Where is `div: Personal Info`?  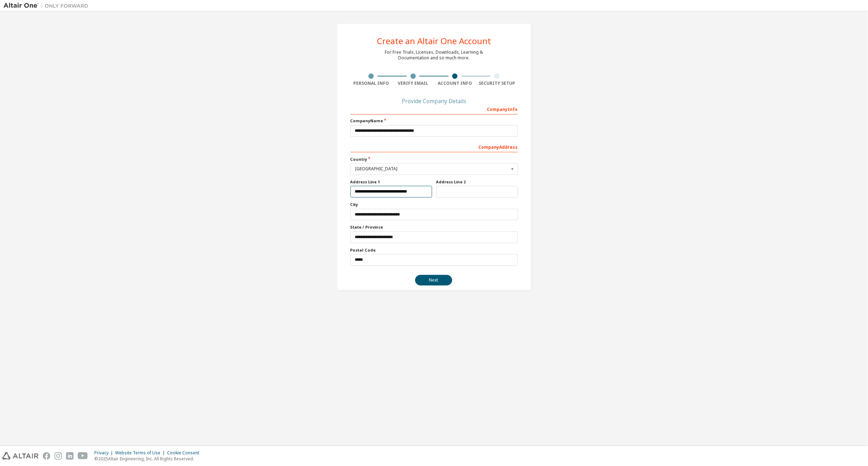 div: Personal Info is located at coordinates (371, 83).